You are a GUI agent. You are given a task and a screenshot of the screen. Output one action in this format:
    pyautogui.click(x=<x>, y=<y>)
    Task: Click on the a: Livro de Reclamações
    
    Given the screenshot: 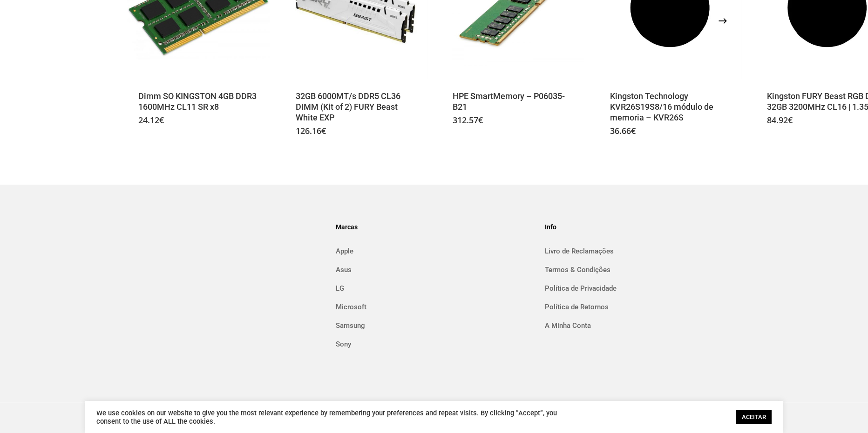 What is the action you would take?
    pyautogui.click(x=643, y=251)
    